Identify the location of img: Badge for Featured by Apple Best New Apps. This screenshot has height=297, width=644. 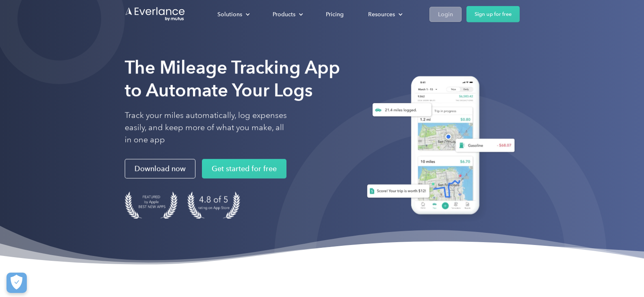
(151, 205).